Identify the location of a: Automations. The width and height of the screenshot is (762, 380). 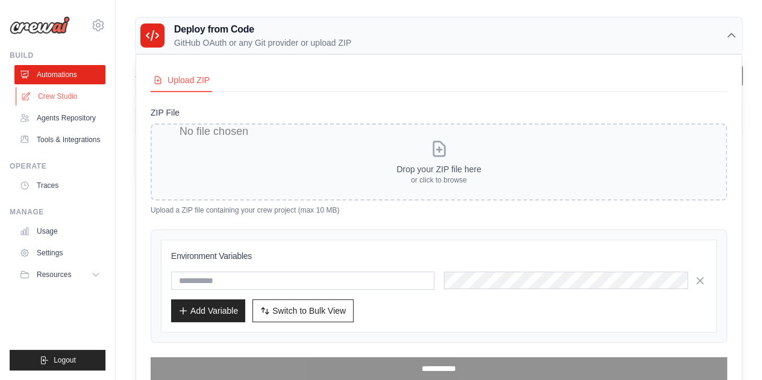
(60, 75).